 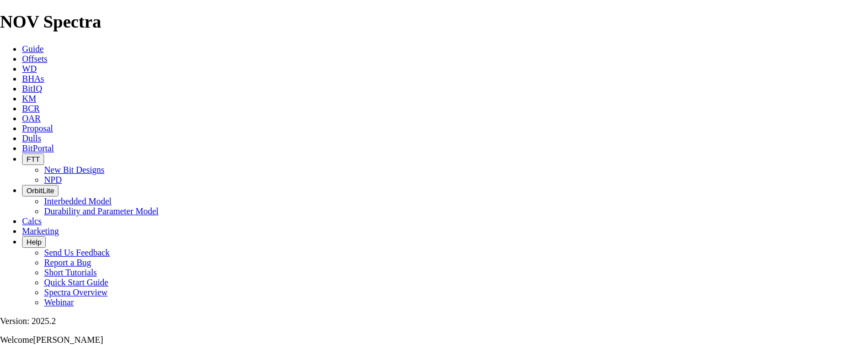 What do you see at coordinates (30, 98) in the screenshot?
I see `a: KM` at bounding box center [30, 98].